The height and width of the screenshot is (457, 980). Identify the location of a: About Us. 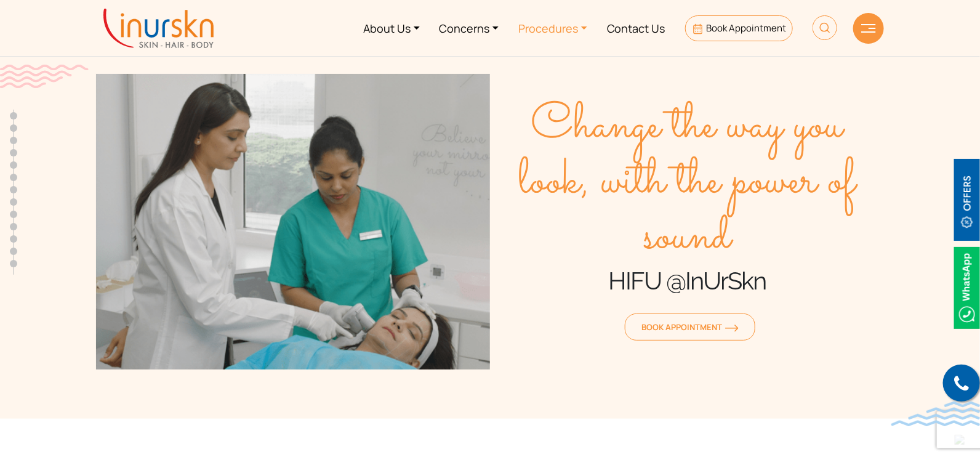
(391, 28).